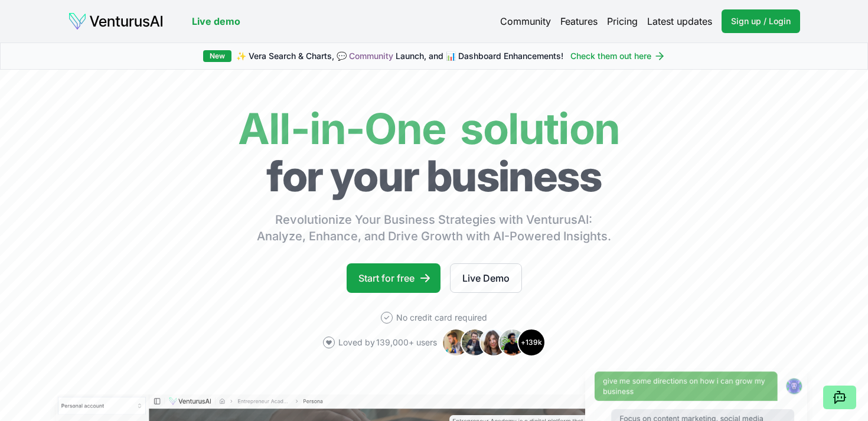  Describe the element at coordinates (393, 278) in the screenshot. I see `a: Start for free` at that location.